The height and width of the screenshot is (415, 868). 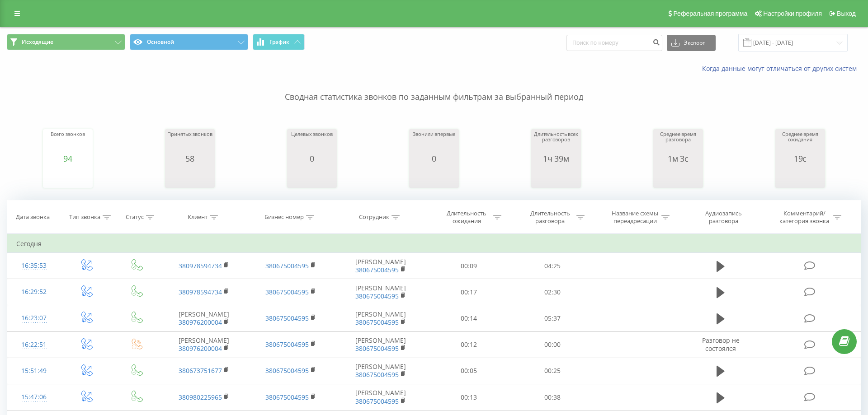 What do you see at coordinates (466, 217) in the screenshot?
I see `div: Длительность ожидания` at bounding box center [466, 217].